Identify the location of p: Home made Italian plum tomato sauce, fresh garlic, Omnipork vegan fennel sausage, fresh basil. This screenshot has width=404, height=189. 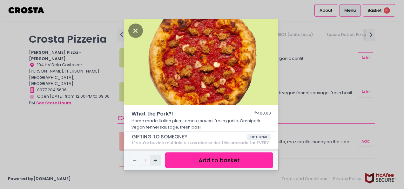
(201, 124).